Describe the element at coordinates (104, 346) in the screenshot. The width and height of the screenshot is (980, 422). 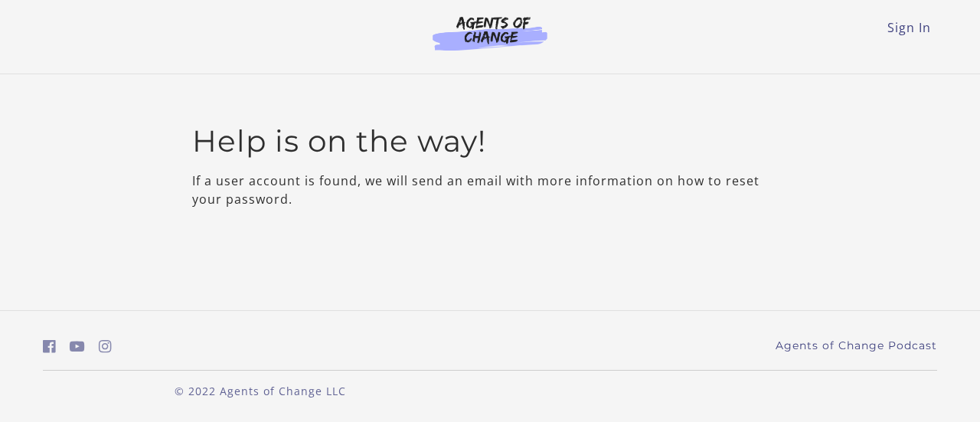
I see `i: https://www.instagram.com/agentsofchangeprep/ (Open in a new window)` at that location.